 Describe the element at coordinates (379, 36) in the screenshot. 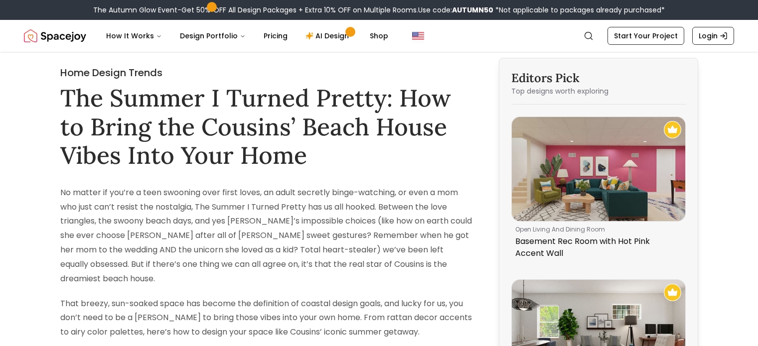

I see `a: Shop` at that location.